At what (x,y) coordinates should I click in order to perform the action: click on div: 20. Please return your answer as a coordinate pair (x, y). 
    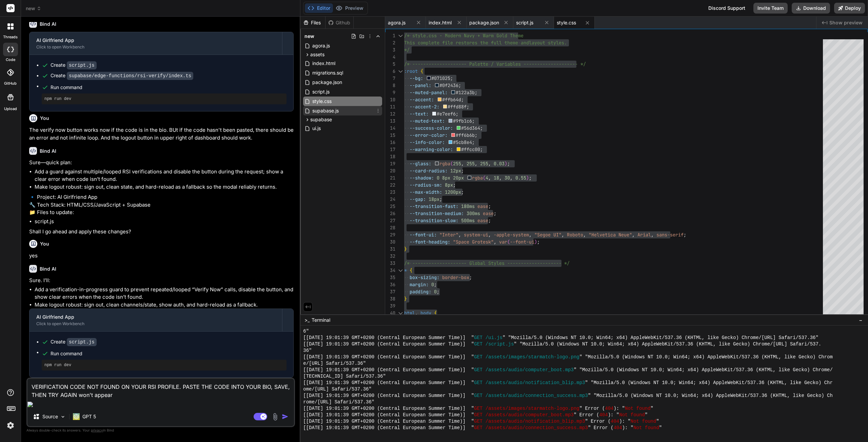
    Looking at the image, I should click on (390, 170).